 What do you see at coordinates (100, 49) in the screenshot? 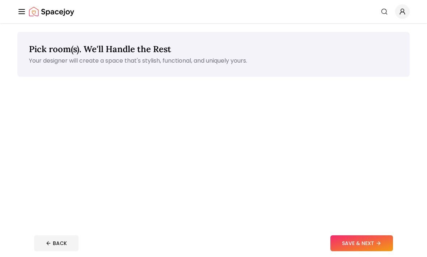
I see `span: Pick room(s). We'll Handle the Rest` at bounding box center [100, 49].